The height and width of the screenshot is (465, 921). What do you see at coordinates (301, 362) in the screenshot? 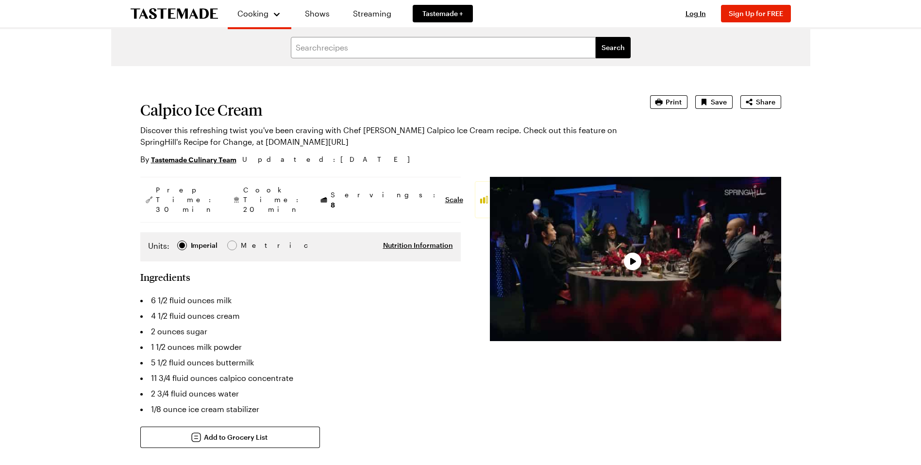
I see `li: 5 1/2 fluid ounces buttermilk` at bounding box center [301, 362].